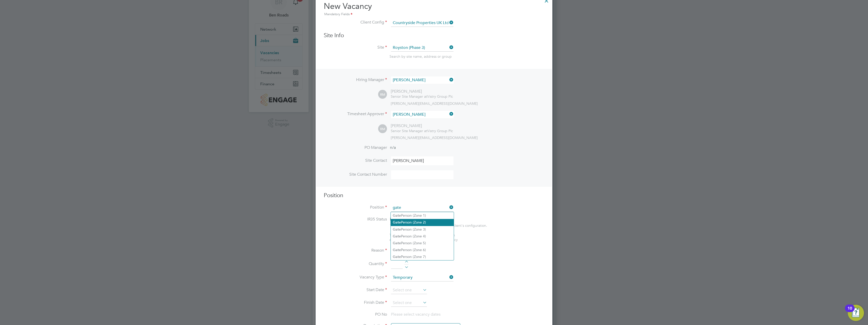 The image size is (868, 325). What do you see at coordinates (416, 315) in the screenshot?
I see `span: Please select vacancy dates` at bounding box center [416, 315].